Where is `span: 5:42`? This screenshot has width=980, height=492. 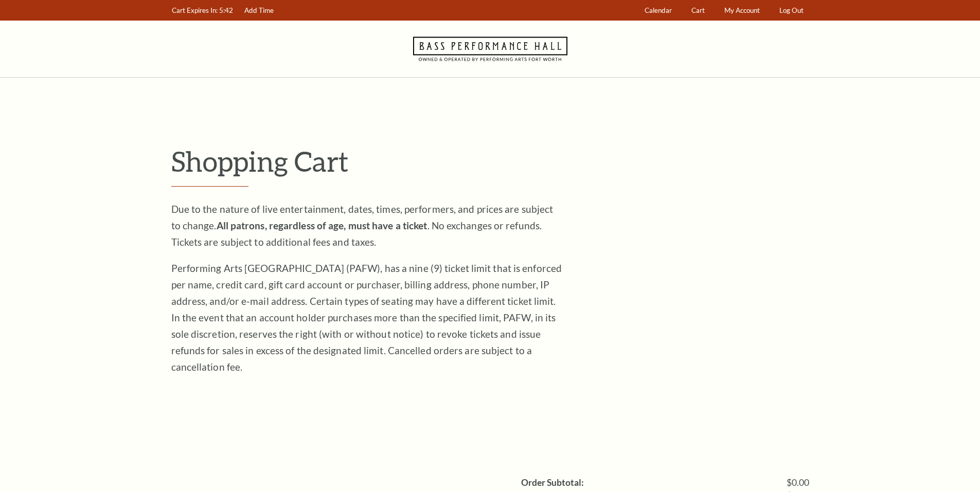 span: 5:42 is located at coordinates (226, 10).